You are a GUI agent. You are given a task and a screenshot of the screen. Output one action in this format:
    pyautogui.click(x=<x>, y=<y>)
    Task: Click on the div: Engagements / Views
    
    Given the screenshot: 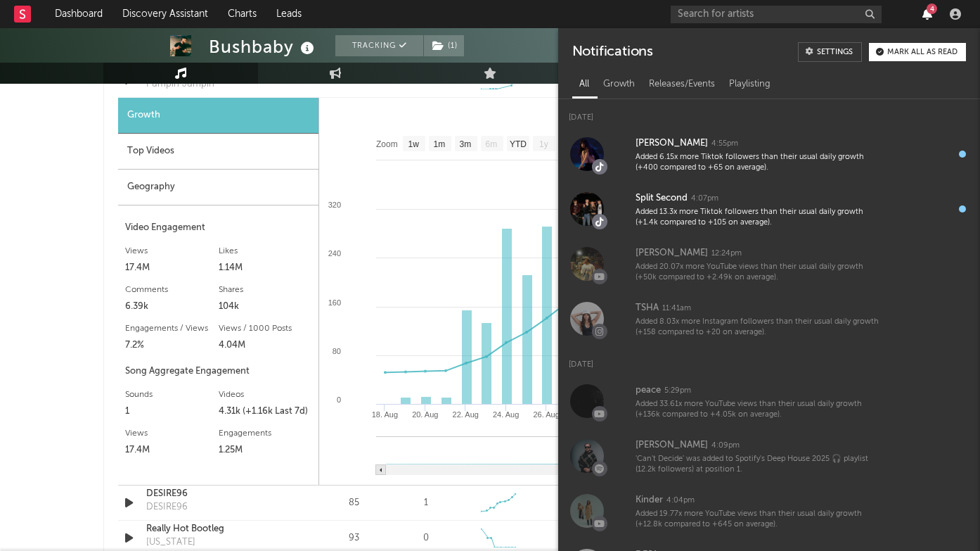 What is the action you would take?
    pyautogui.click(x=171, y=329)
    